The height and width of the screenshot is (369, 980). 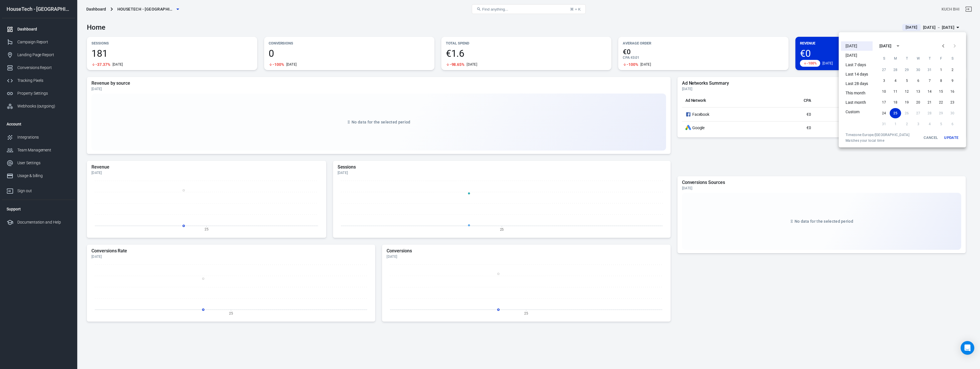 What do you see at coordinates (896, 81) in the screenshot?
I see `button: 4` at bounding box center [896, 81].